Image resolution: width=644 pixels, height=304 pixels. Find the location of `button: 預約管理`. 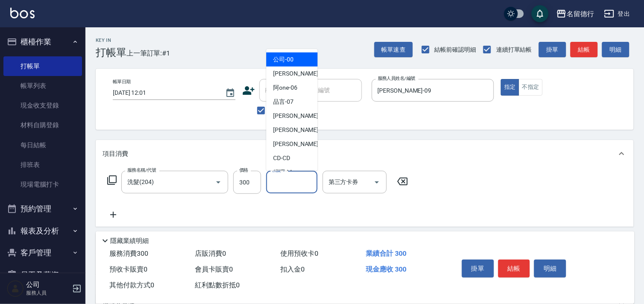

button: 預約管理 is located at coordinates (43, 209).